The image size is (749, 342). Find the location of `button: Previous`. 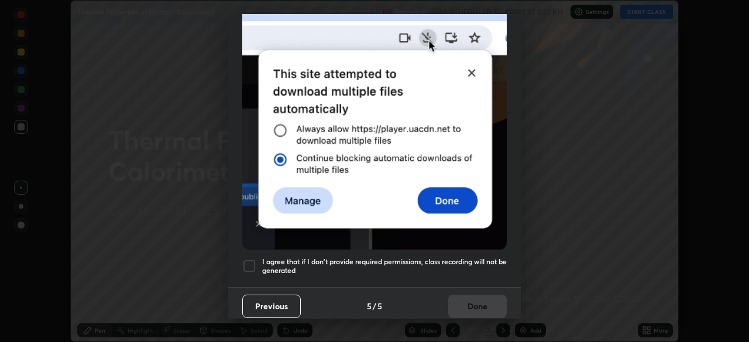

button: Previous is located at coordinates (272, 307).